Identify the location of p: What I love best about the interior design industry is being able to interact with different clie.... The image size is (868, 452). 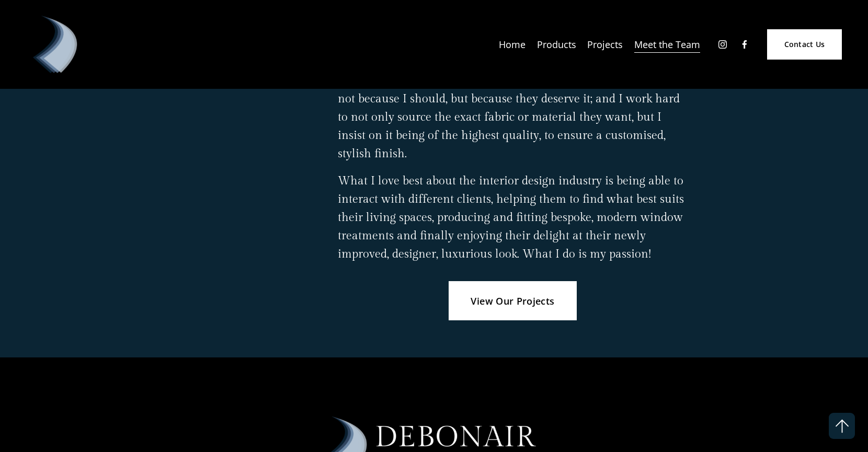
(512, 218).